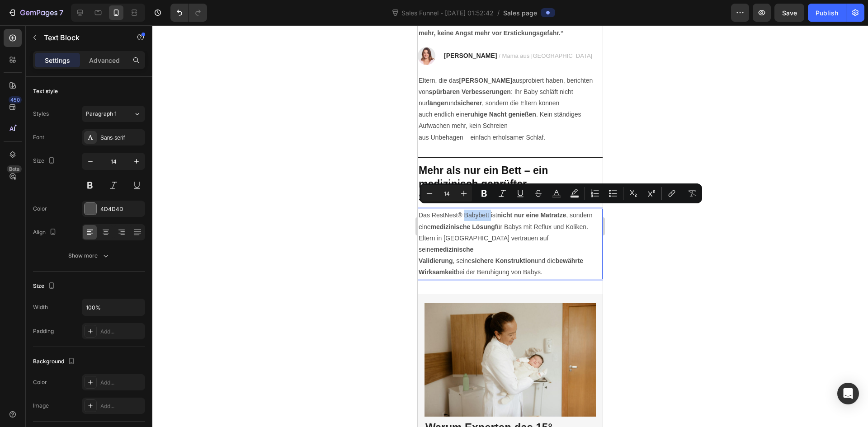  I want to click on button: Save, so click(789, 13).